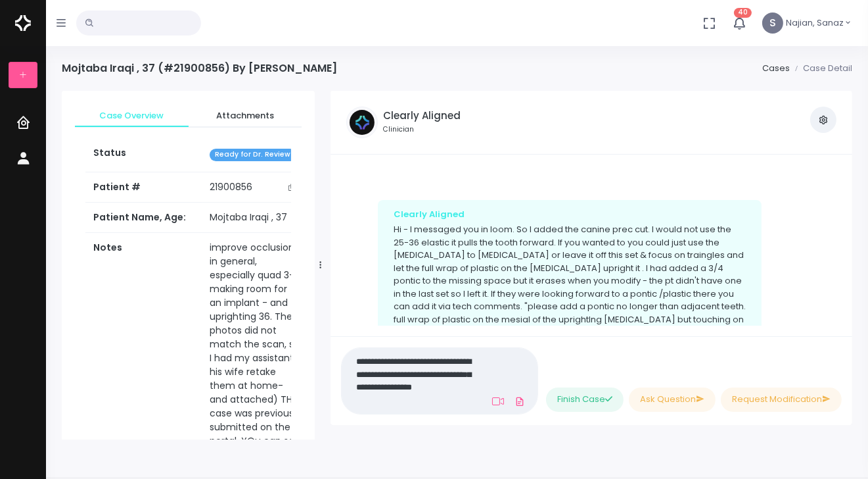  What do you see at coordinates (781, 399) in the screenshot?
I see `button: Request Modification` at bounding box center [781, 399].